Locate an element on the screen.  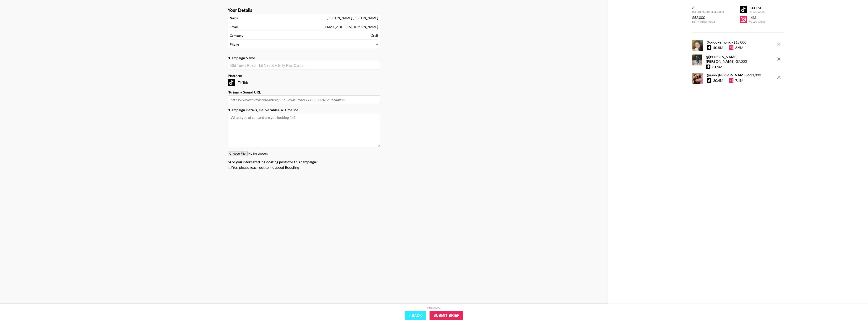
input: Old Town Road - Lil Nas X + Billy Ray Cyrus is located at coordinates (304, 65).